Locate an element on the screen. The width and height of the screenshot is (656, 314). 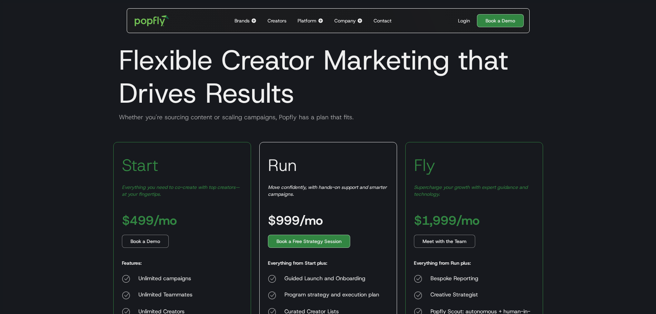
a: Book a Free Strategy Session is located at coordinates (309, 241).